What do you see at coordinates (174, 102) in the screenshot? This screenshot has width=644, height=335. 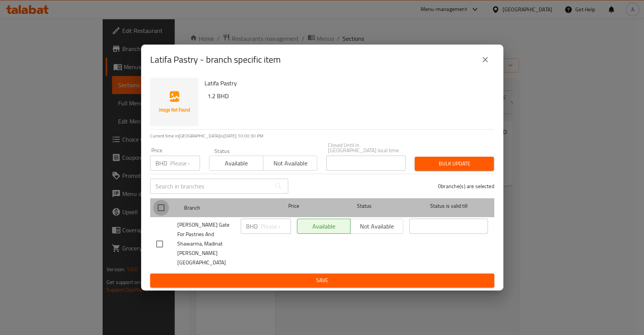 I see `img: Latifa Pastry` at bounding box center [174, 102].